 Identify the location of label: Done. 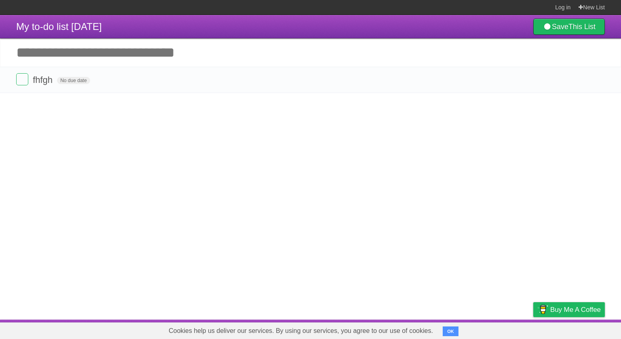
(22, 79).